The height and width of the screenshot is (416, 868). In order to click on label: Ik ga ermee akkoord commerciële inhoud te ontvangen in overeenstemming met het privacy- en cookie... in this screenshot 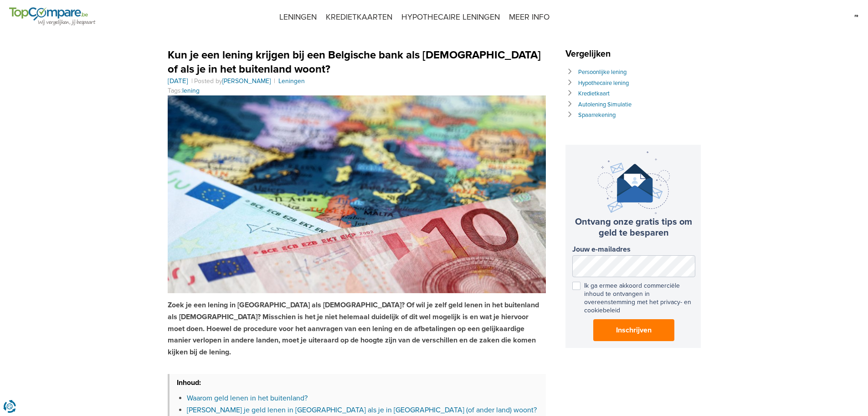, I will do `click(634, 298)`.